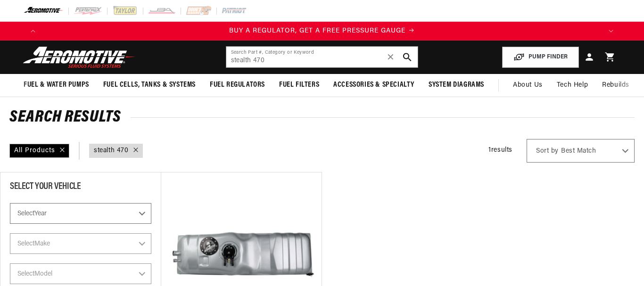 The image size is (644, 286). Describe the element at coordinates (407, 57) in the screenshot. I see `button: search button` at that location.